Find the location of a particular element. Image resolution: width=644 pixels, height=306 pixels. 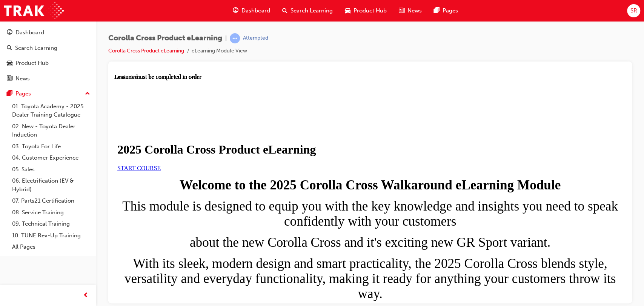

span: about the new Corolla Cross and it's exciting new GR Sport variant. is located at coordinates (256, 169).